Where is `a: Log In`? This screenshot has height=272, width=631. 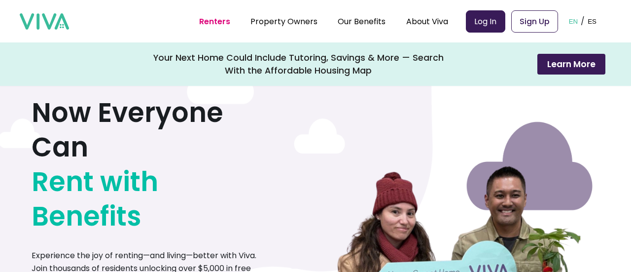 a: Log In is located at coordinates (485, 21).